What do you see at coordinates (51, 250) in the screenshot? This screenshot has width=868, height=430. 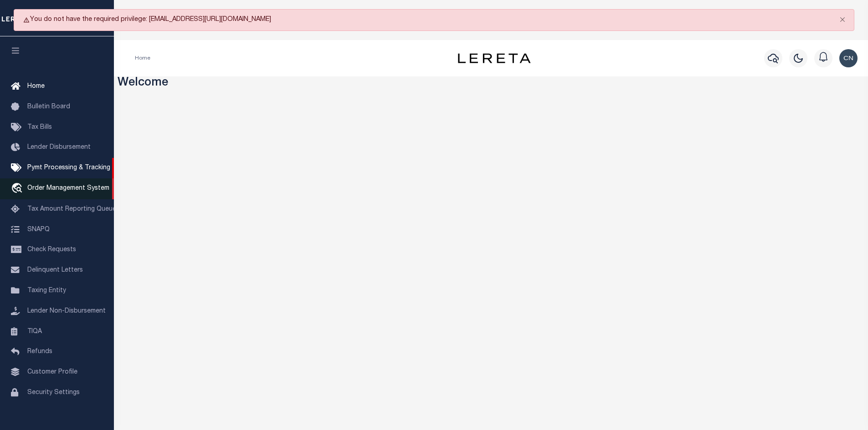 I see `span: Check Requests` at bounding box center [51, 250].